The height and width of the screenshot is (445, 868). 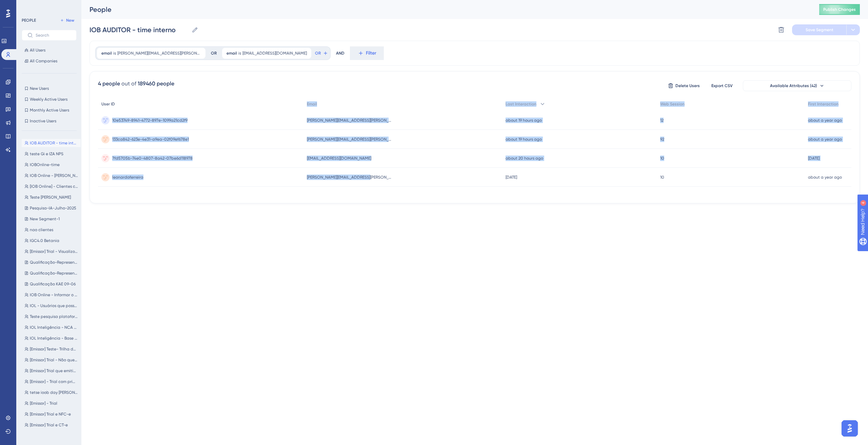 I want to click on span: All Users, so click(x=38, y=50).